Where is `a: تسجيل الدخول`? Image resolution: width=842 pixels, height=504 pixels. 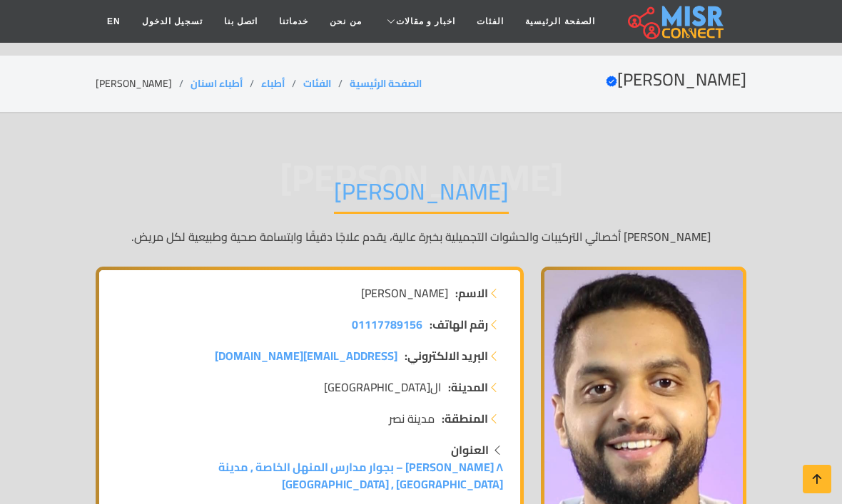 a: تسجيل الدخول is located at coordinates (172, 21).